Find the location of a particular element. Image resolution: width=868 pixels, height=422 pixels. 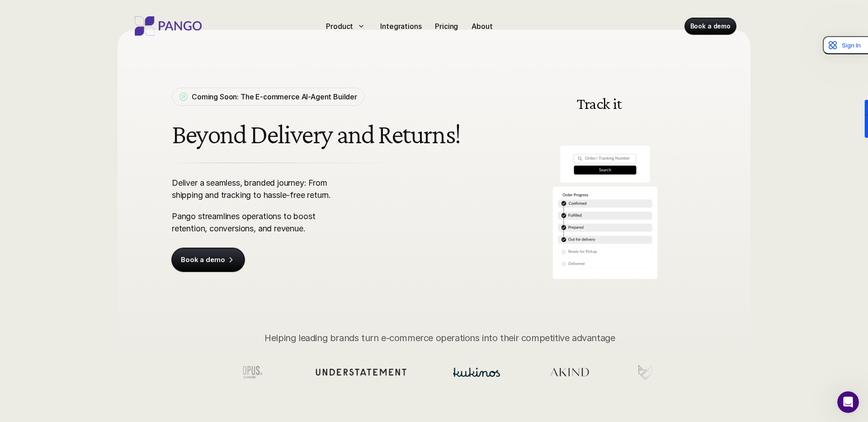

p: Deliver a seamless, branded journey: From shipping and tracking to hassle-free return. is located at coordinates (259, 189).